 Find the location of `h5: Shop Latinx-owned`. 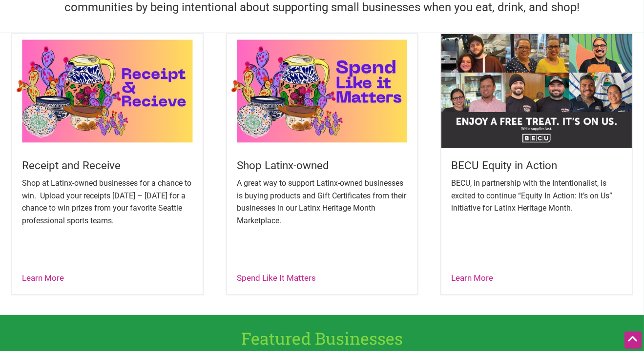

h5: Shop Latinx-owned is located at coordinates (322, 165).